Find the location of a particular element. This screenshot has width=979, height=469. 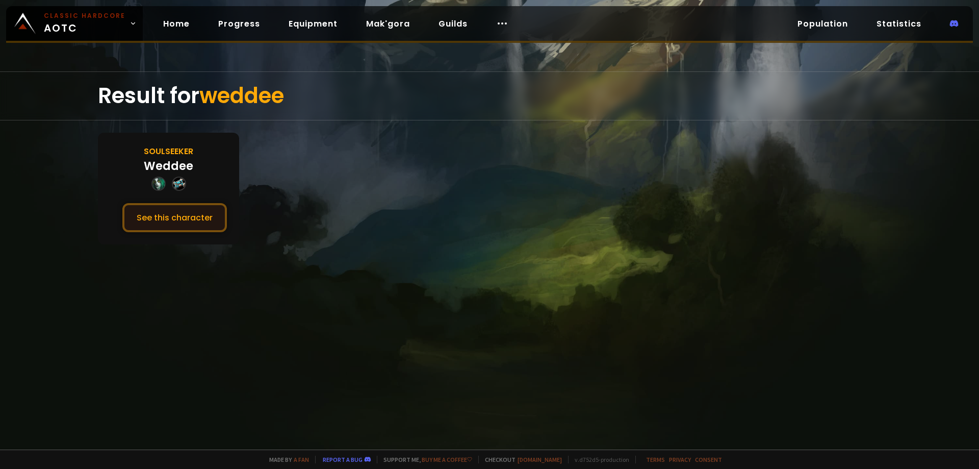

a: Privacy is located at coordinates (680, 459).